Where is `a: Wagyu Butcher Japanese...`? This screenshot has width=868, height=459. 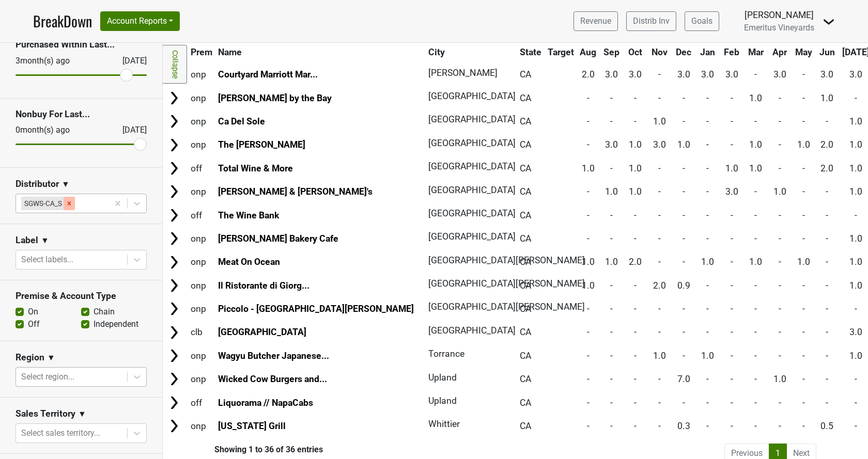 a: Wagyu Butcher Japanese... is located at coordinates (273, 356).